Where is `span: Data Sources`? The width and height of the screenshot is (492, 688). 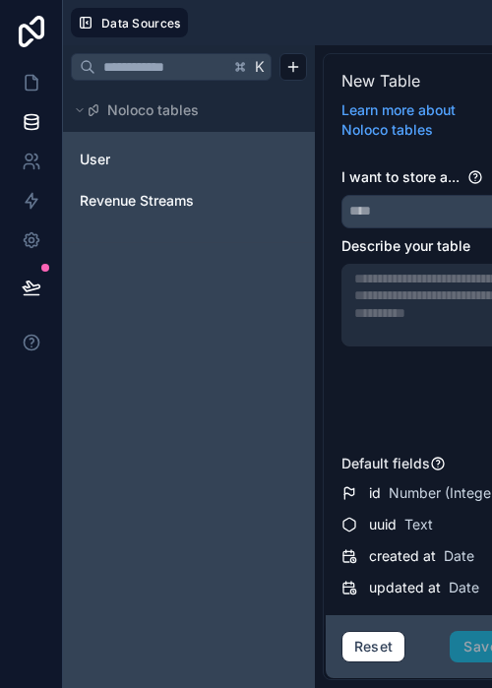 span: Data Sources is located at coordinates (141, 23).